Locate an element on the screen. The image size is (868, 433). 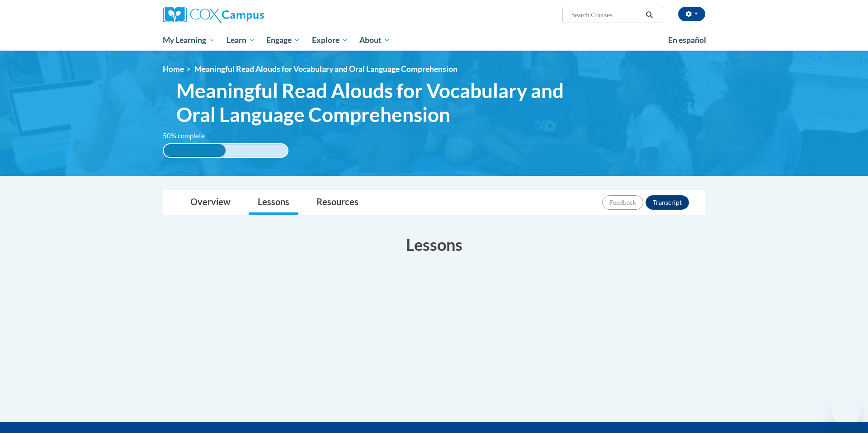
input: Search Courses is located at coordinates (607, 15).